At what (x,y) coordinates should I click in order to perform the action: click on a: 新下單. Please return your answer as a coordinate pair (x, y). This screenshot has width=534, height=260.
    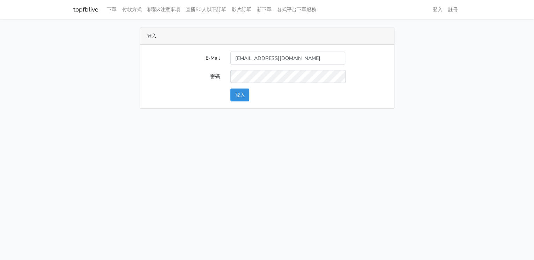
    Looking at the image, I should click on (264, 9).